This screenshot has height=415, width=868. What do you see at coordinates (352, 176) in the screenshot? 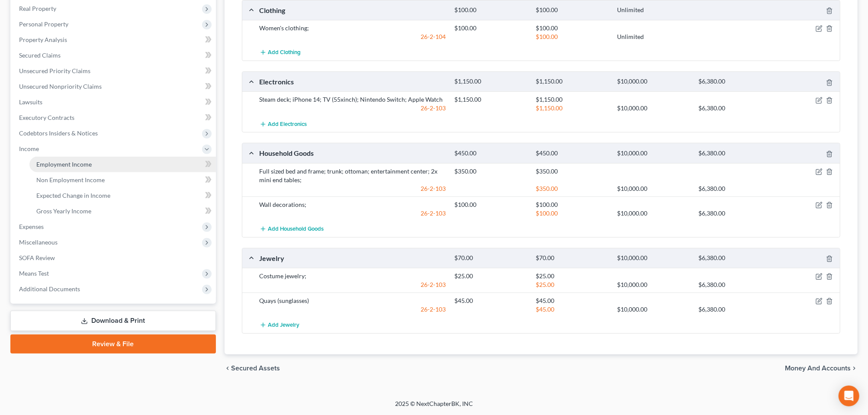
I see `div: Full sized bed and frame; trunk; ottoman; entertainment center; 2x mini end tables;` at bounding box center [352, 176].